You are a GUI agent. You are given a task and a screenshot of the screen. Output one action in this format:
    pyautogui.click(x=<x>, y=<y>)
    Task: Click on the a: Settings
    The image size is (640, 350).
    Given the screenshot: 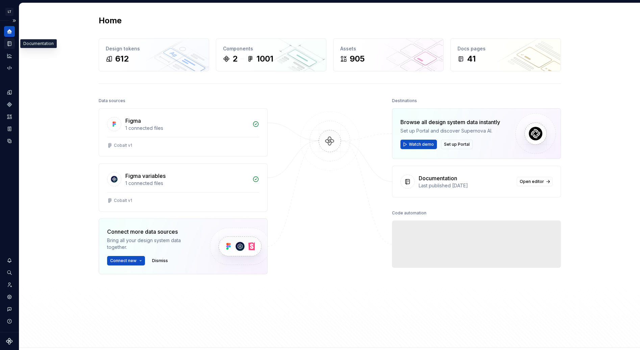 What is the action you would take?
    pyautogui.click(x=9, y=297)
    